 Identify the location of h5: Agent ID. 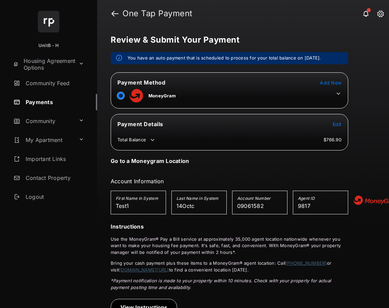
(321, 199).